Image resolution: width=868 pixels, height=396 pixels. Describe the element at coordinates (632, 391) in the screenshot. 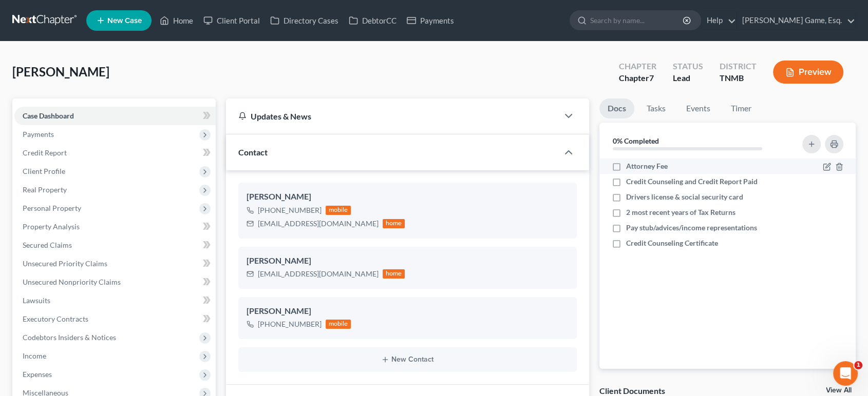

I see `div: Client Documents` at that location.